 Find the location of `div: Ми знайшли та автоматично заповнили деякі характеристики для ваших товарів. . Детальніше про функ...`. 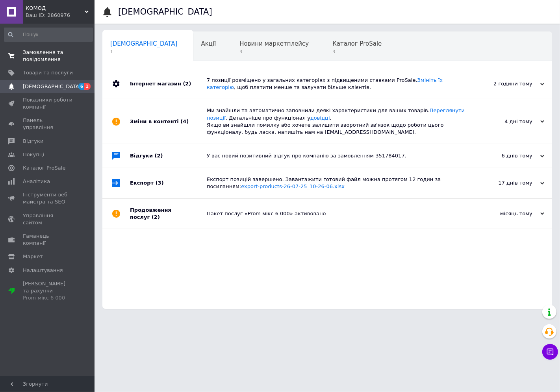

div: Ми знайшли та автоматично заповнили деякі характеристики для ваших товарів. . Детальніше про функ... is located at coordinates (336, 121).